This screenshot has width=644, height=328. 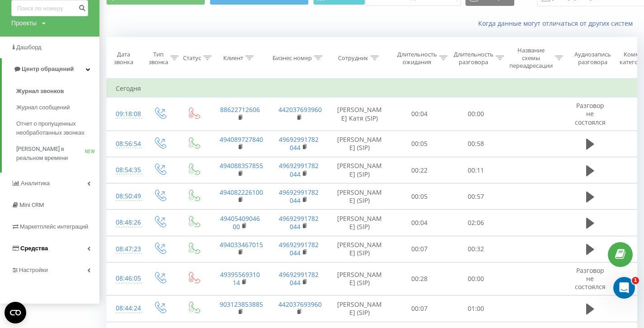 I want to click on a: Когда данные могут отличаться от других систем, so click(x=558, y=23).